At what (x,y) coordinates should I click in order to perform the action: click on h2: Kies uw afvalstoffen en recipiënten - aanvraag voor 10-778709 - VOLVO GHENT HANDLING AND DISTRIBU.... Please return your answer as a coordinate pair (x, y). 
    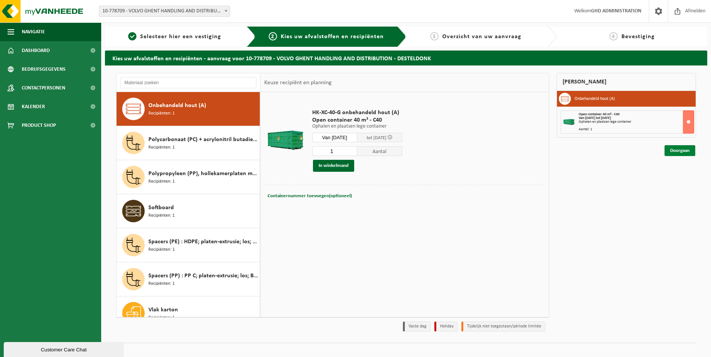
    Looking at the image, I should click on (406, 58).